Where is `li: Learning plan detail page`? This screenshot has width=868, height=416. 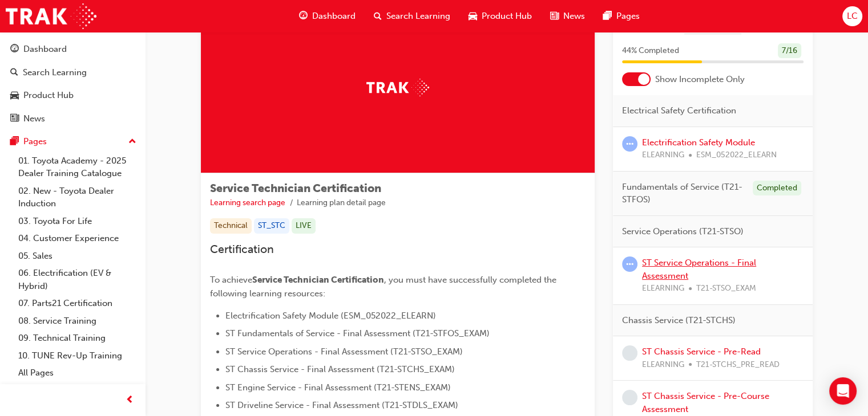
li: Learning plan detail page is located at coordinates (341, 203).